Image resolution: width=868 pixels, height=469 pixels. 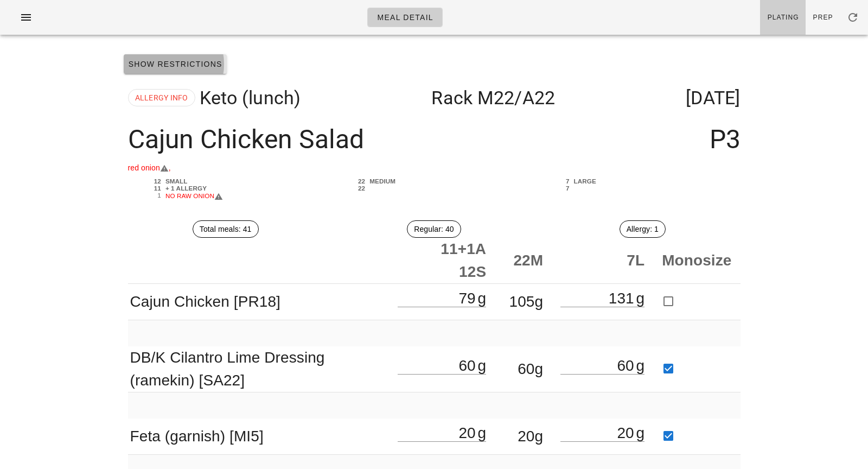 I want to click on span: Plating, so click(x=783, y=17).